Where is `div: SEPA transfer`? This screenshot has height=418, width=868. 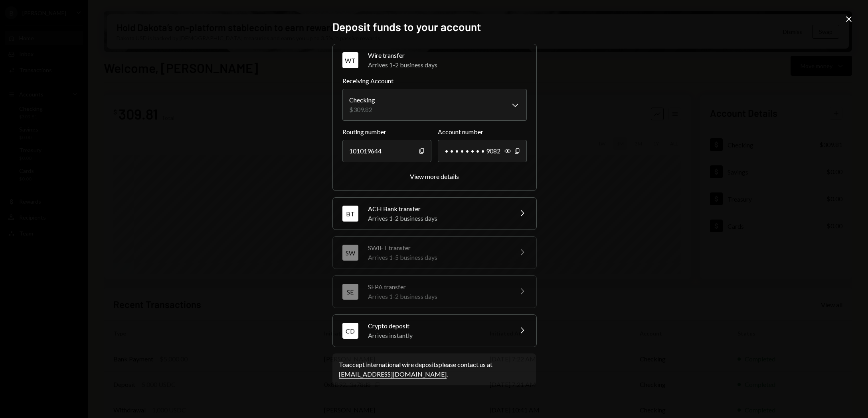 div: SEPA transfer is located at coordinates (437, 287).